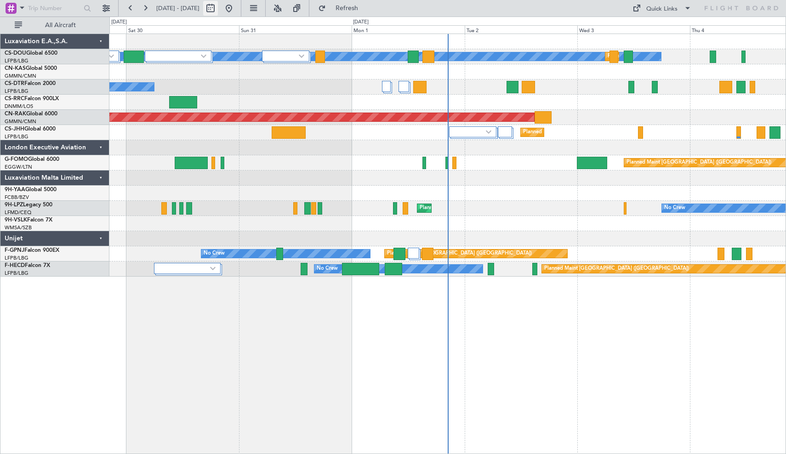 The height and width of the screenshot is (454, 786). Describe the element at coordinates (295, 29) in the screenshot. I see `div: Sun 31` at that location.